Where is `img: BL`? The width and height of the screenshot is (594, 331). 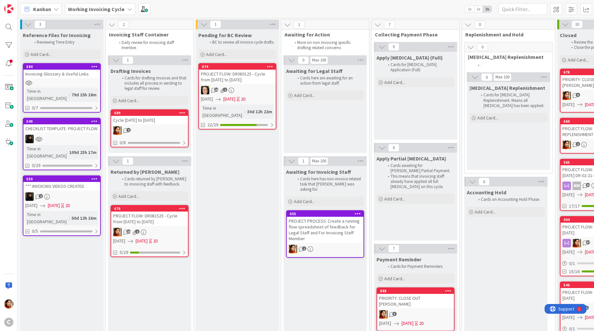 img: BL is located at coordinates (205, 90).